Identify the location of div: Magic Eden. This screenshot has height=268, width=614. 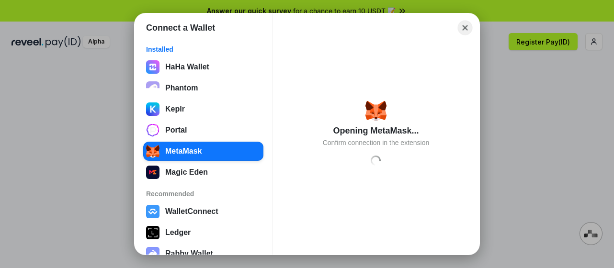
(186, 173).